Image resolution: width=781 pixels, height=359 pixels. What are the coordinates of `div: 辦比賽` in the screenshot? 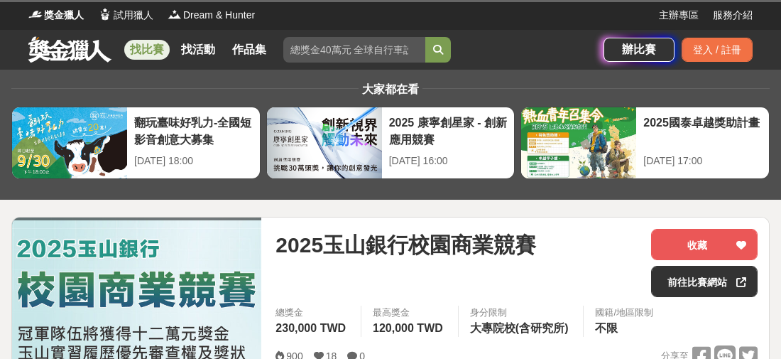 It's located at (639, 50).